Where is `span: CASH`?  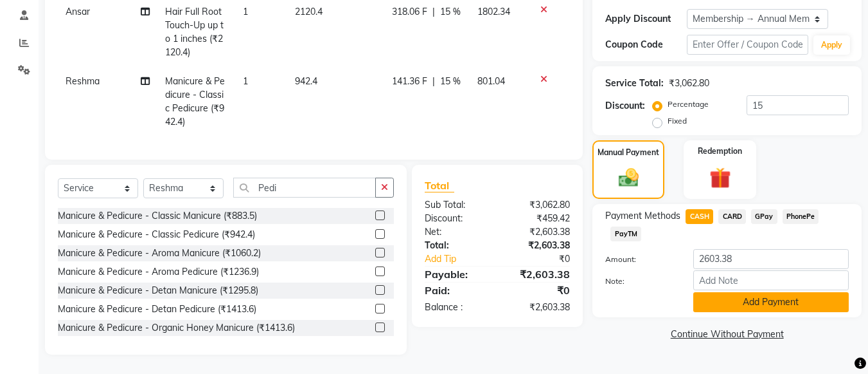
span: CASH is located at coordinates (699, 216).